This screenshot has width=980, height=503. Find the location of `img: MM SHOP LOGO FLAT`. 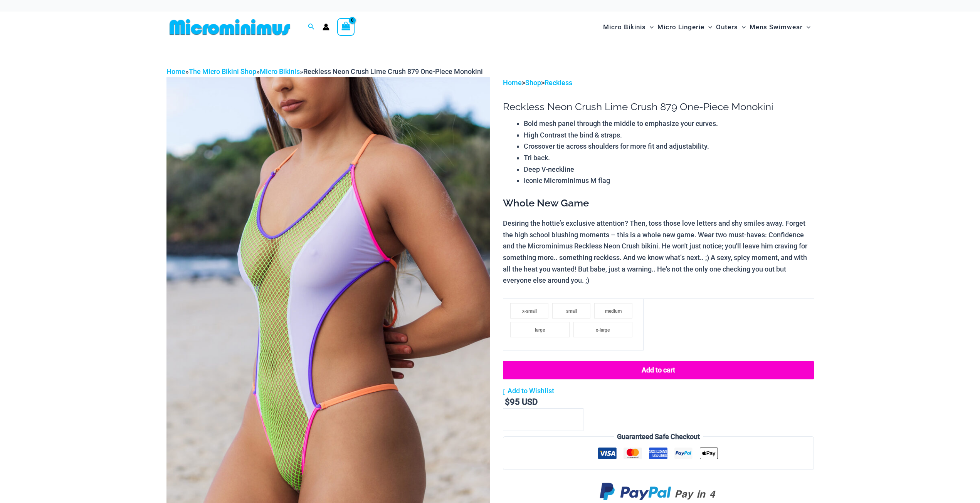

img: MM SHOP LOGO FLAT is located at coordinates (229, 27).